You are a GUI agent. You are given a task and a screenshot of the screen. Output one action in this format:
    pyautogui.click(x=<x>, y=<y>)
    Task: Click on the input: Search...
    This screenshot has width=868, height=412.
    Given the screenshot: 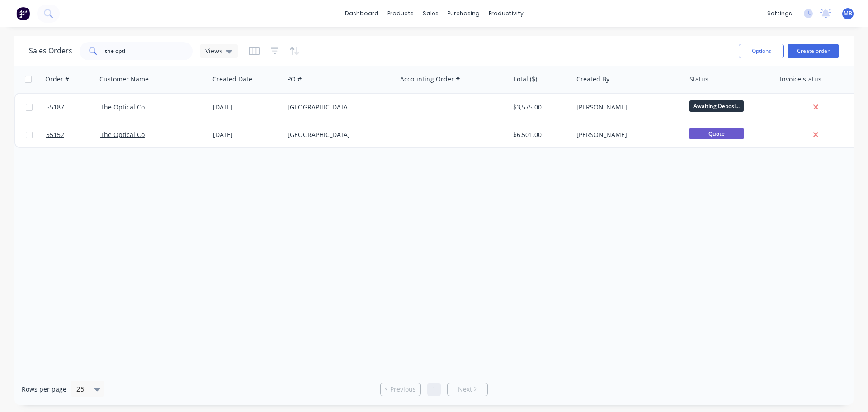 What is the action you would take?
    pyautogui.click(x=149, y=51)
    